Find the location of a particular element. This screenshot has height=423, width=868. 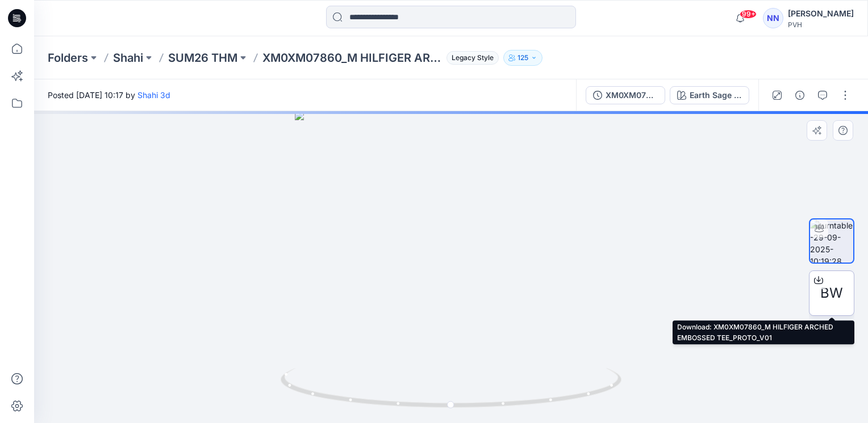

div: NN is located at coordinates (773, 18).